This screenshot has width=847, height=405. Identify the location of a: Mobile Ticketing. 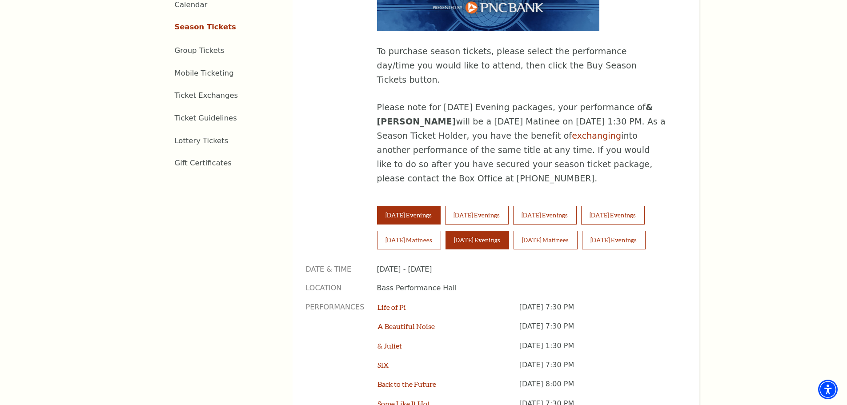
(204, 73).